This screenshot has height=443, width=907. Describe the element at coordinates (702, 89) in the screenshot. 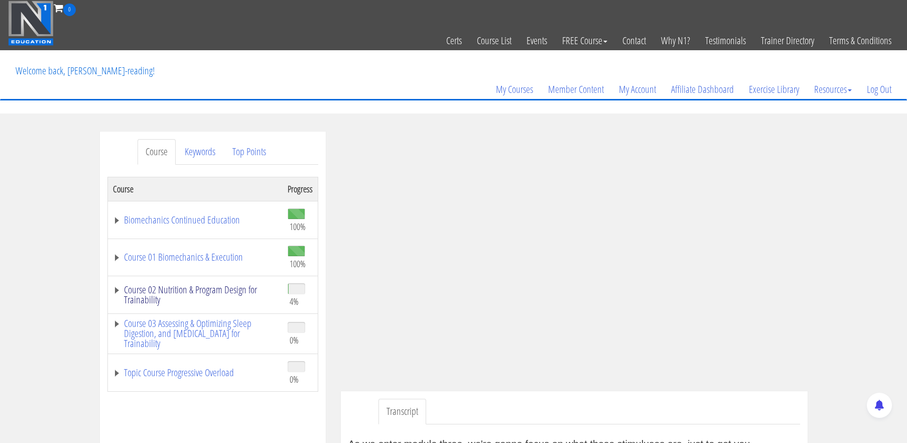

I see `a: Affiliate Dashboard` at that location.